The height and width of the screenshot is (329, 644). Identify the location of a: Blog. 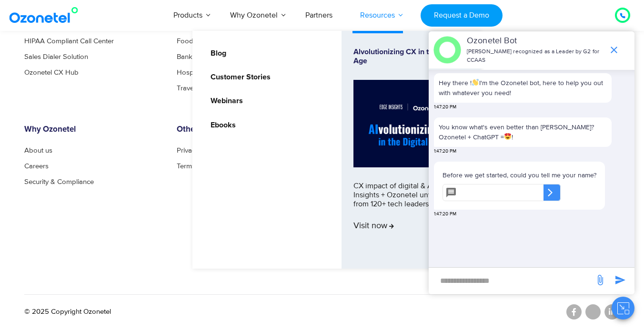
(216, 53).